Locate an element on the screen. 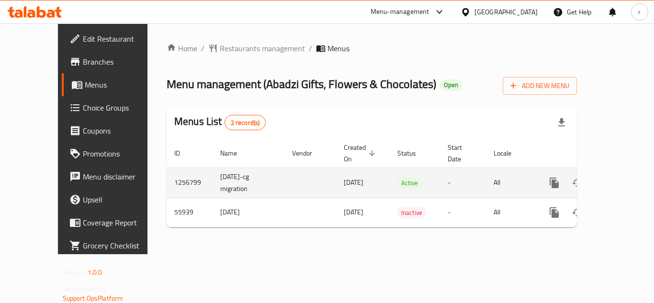  div: Open is located at coordinates (451, 85).